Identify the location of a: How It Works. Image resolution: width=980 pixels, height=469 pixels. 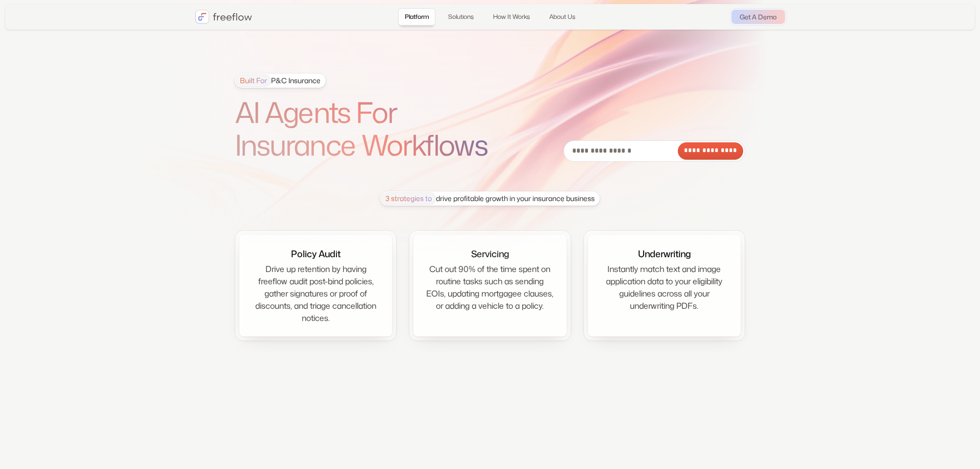
(512, 17).